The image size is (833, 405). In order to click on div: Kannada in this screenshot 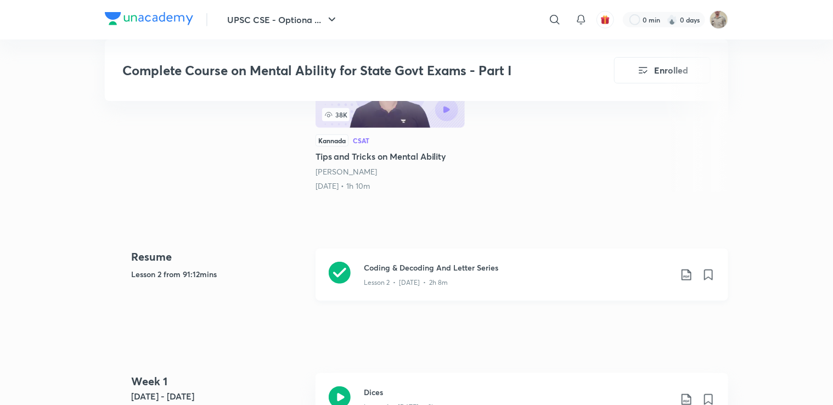, I will do `click(332, 140)`.